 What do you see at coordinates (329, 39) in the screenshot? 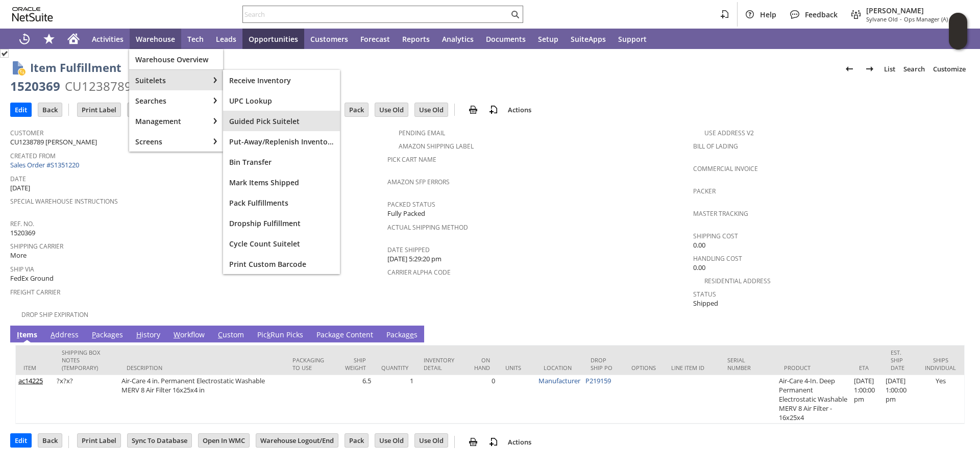
I see `a: Customers` at bounding box center [329, 39].